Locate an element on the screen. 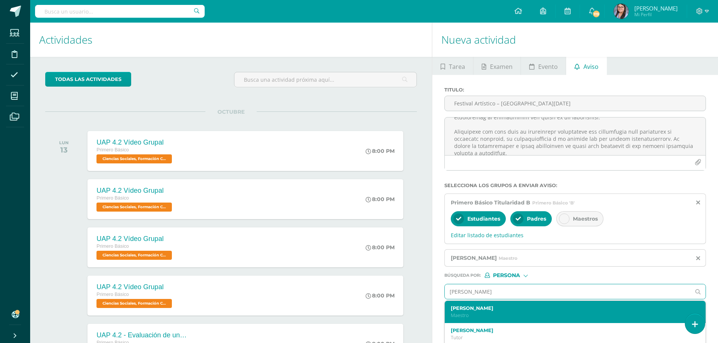 The height and width of the screenshot is (343, 718). div: LUN is located at coordinates (64, 143).